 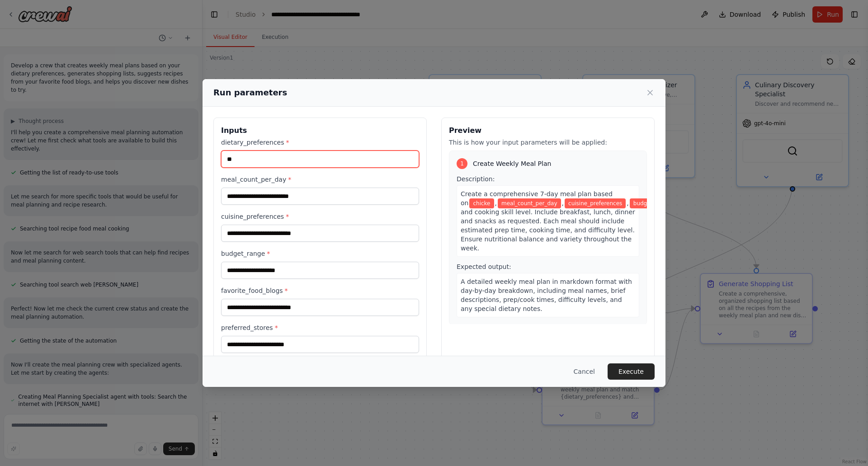 I want to click on span: Variable: budget_range, so click(x=652, y=203).